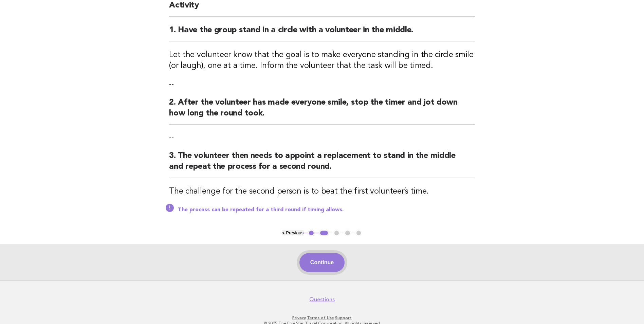  What do you see at coordinates (311, 233) in the screenshot?
I see `button: 1` at bounding box center [311, 233].